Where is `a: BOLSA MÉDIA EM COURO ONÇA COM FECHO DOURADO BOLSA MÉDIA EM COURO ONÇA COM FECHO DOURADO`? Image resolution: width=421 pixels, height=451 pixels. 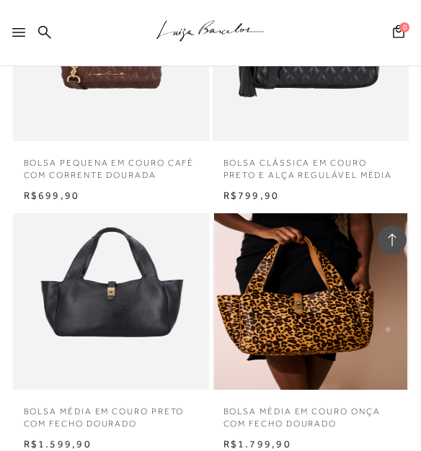 a: BOLSA MÉDIA EM COURO ONÇA COM FECHO DOURADO BOLSA MÉDIA EM COURO ONÇA COM FECHO DOURADO is located at coordinates (311, 301).